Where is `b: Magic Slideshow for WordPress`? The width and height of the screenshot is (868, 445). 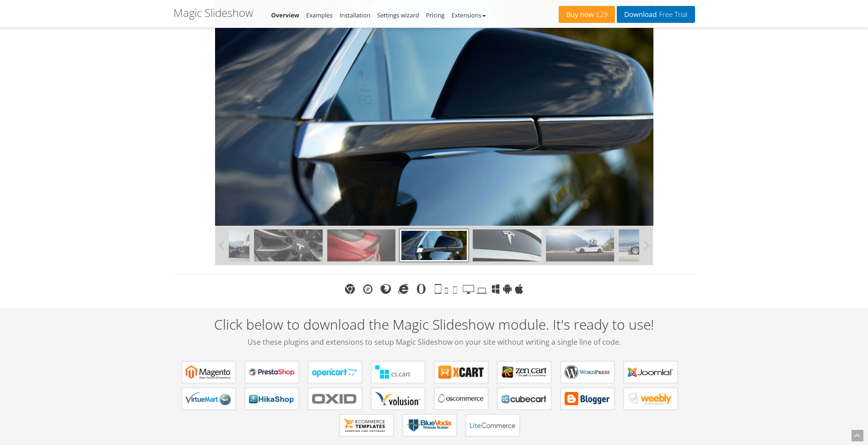 b: Magic Slideshow for WordPress is located at coordinates (588, 373).